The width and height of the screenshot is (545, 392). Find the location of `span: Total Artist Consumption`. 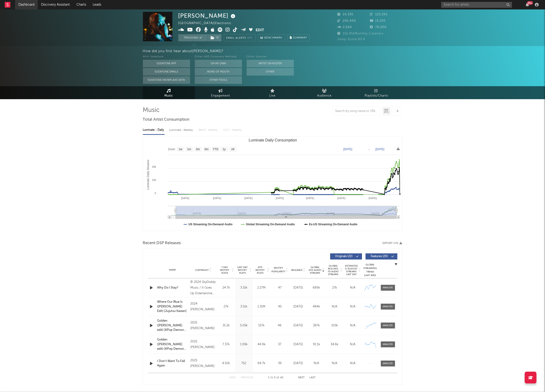

span: Total Artist Consumption is located at coordinates (166, 120).